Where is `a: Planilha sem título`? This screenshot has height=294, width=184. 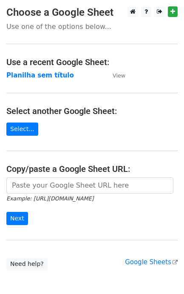
a: Planilha sem título is located at coordinates (40, 75).